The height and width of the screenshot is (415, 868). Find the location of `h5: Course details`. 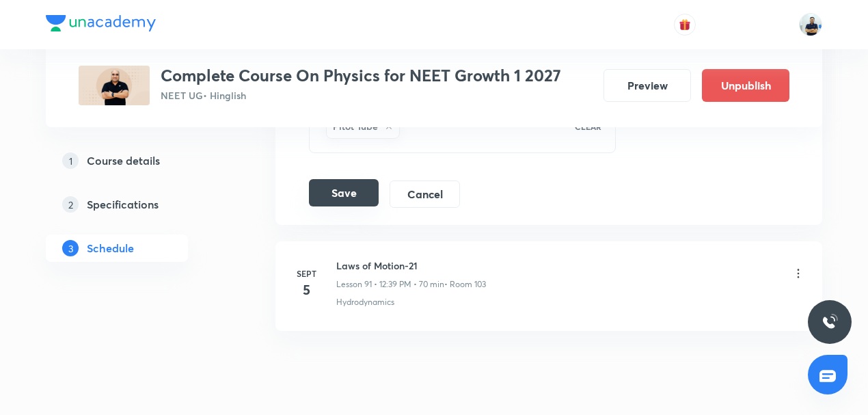

h5: Course details is located at coordinates (123, 161).